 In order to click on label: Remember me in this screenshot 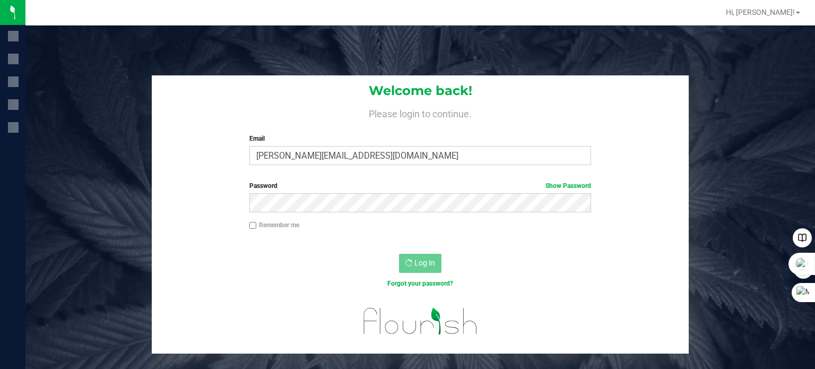, I will do `click(274, 225)`.